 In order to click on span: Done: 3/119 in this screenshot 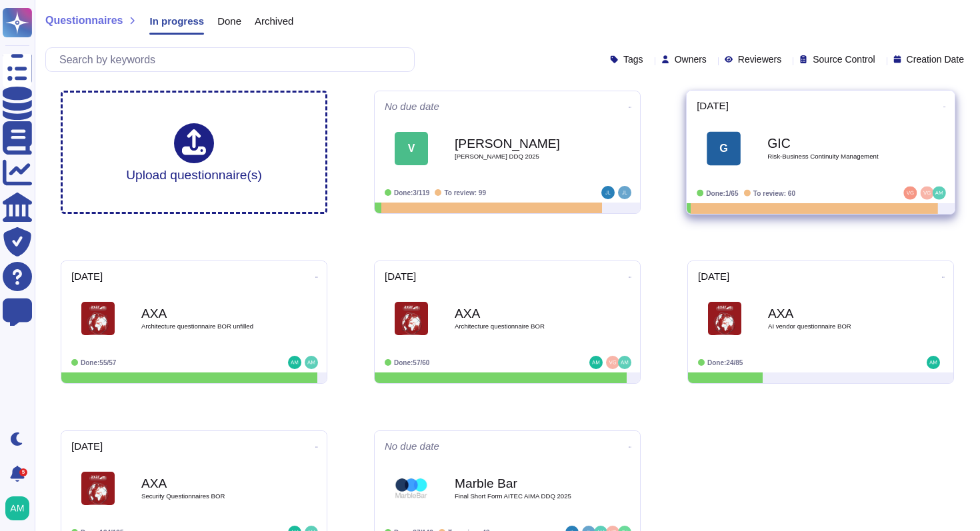, I will do `click(411, 193)`.